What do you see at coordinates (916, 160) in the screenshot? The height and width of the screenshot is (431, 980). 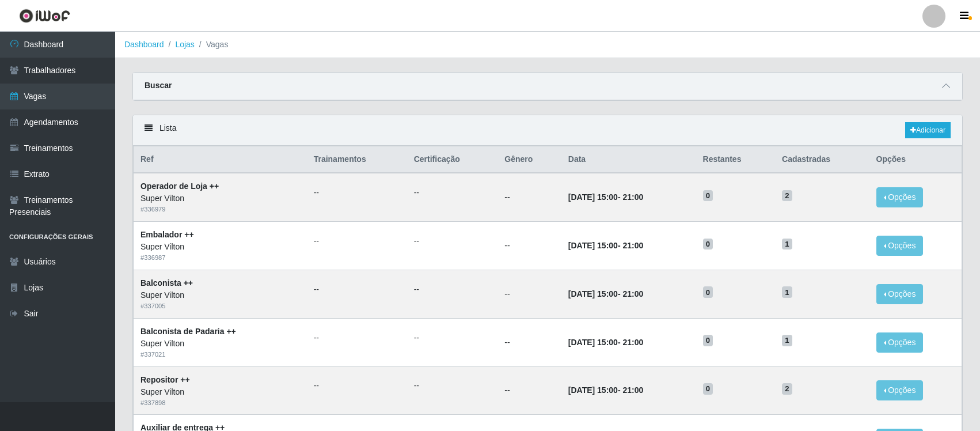 I see `th: Opções` at bounding box center [916, 160].